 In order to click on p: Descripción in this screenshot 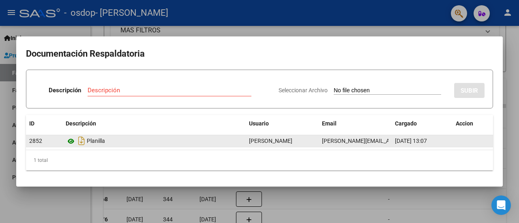, I will do `click(65, 90)`.